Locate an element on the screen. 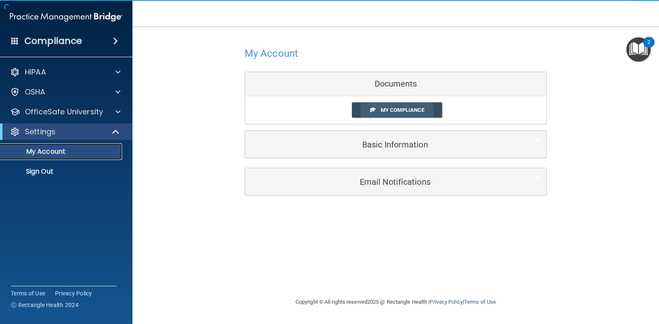 The image size is (659, 324). a: HIPAA is located at coordinates (65, 72).